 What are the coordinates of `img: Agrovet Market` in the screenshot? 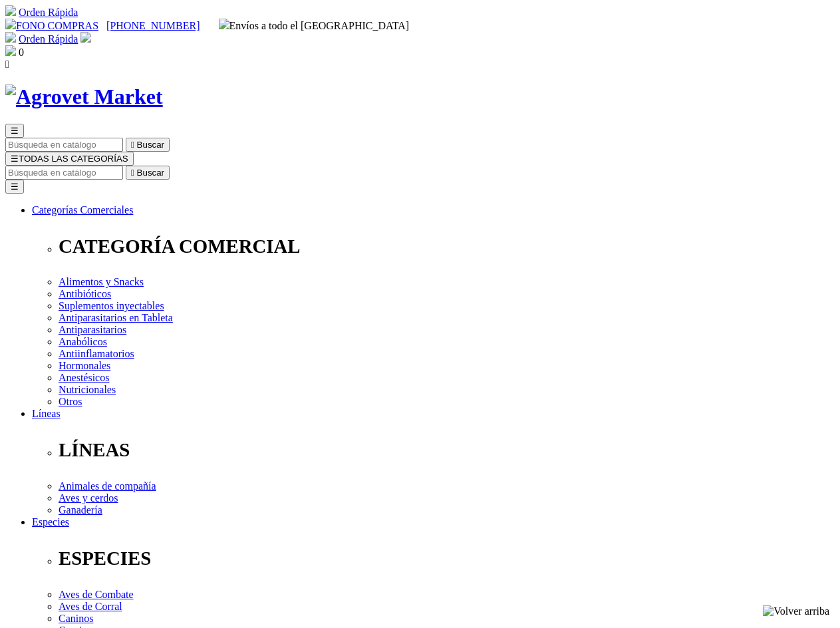 It's located at (84, 96).